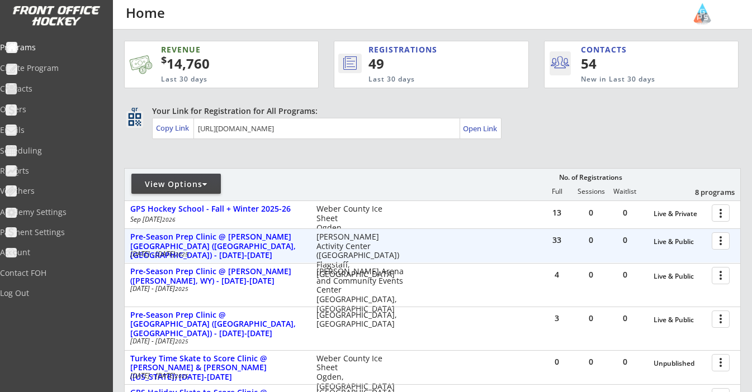 Image resolution: width=752 pixels, height=392 pixels. Describe the element at coordinates (134, 109) in the screenshot. I see `div: qr` at that location.